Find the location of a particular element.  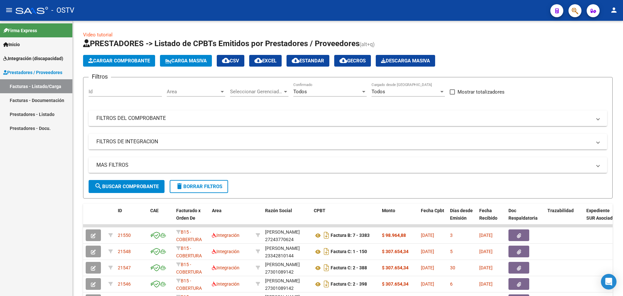

span: Facturado x Orden De is located at coordinates (188, 214).